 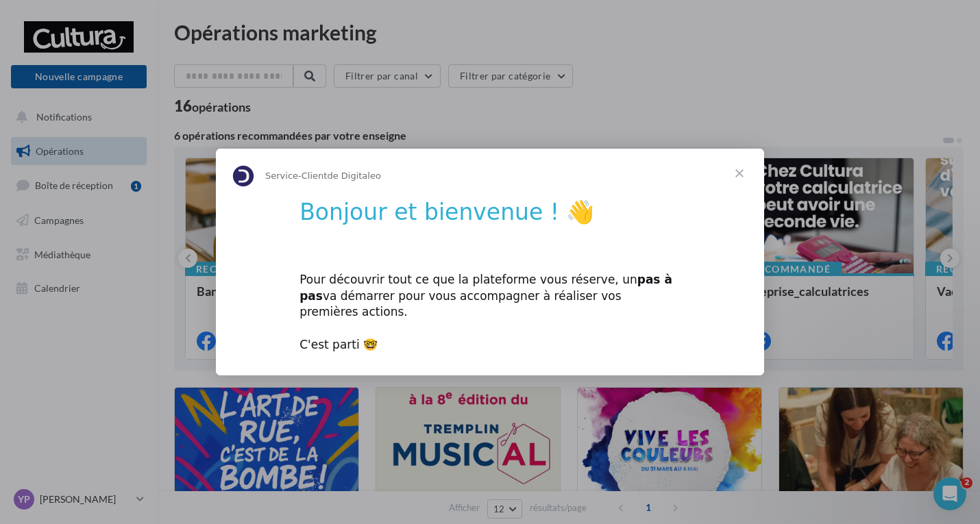 What do you see at coordinates (296, 176) in the screenshot?
I see `span: Service-Client` at bounding box center [296, 176].